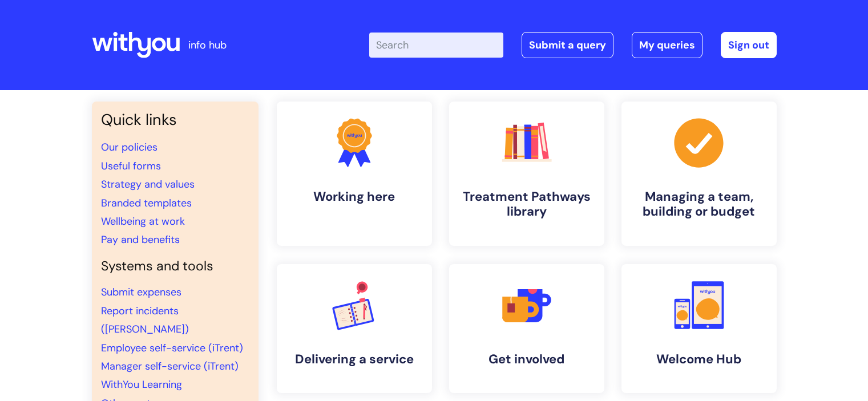 This screenshot has height=401, width=868. What do you see at coordinates (141, 292) in the screenshot?
I see `a: Submit expenses` at bounding box center [141, 292].